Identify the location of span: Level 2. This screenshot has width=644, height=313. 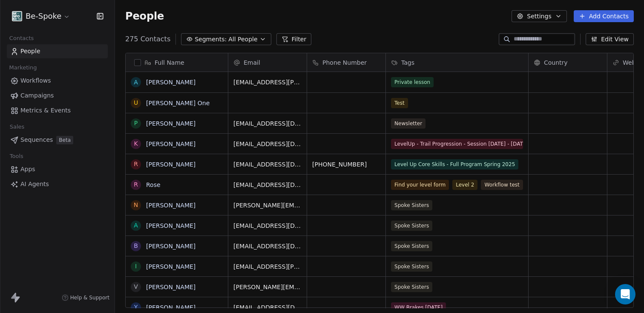
(465, 185).